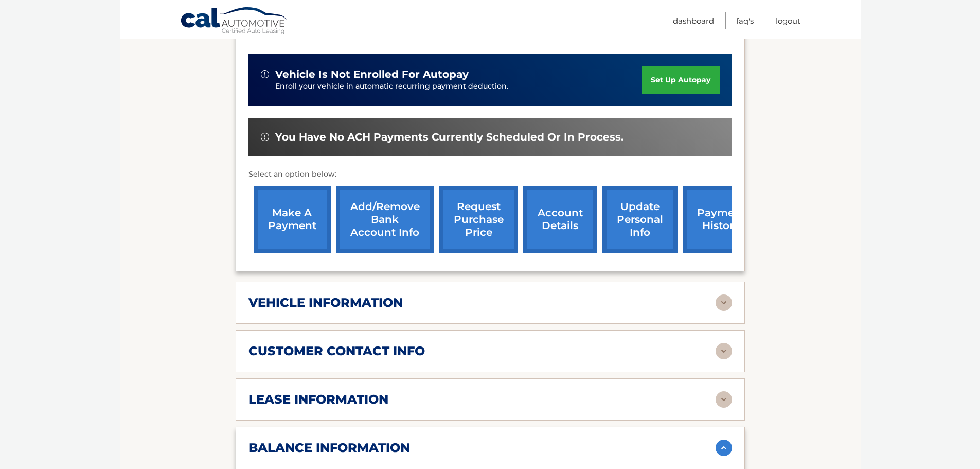 Image resolution: width=980 pixels, height=469 pixels. I want to click on a: Add/Remove bank account info, so click(385, 219).